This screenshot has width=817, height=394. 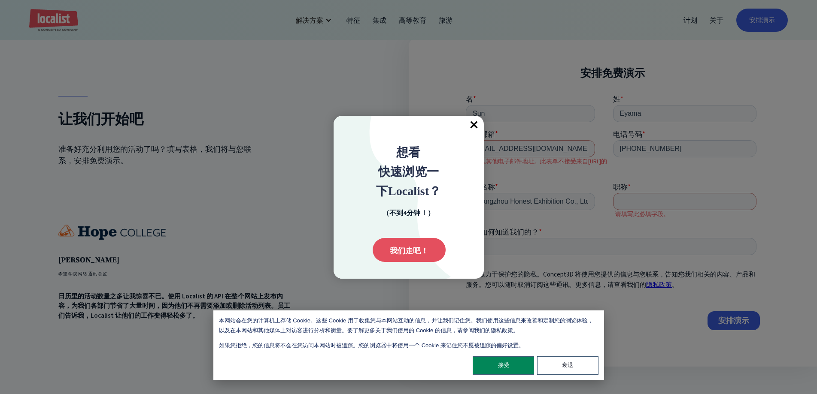 What do you see at coordinates (176, 119) in the screenshot?
I see `font: 请填写此必填字段。` at bounding box center [176, 119].